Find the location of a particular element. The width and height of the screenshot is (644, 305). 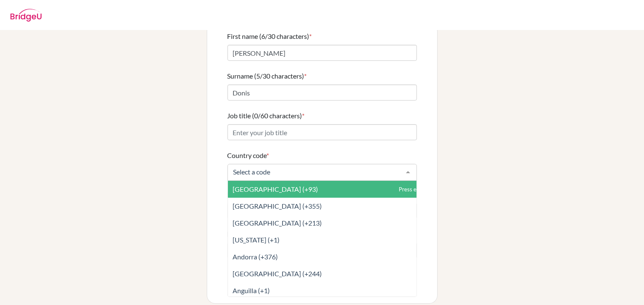

img: BridgeU logo is located at coordinates (26, 15).